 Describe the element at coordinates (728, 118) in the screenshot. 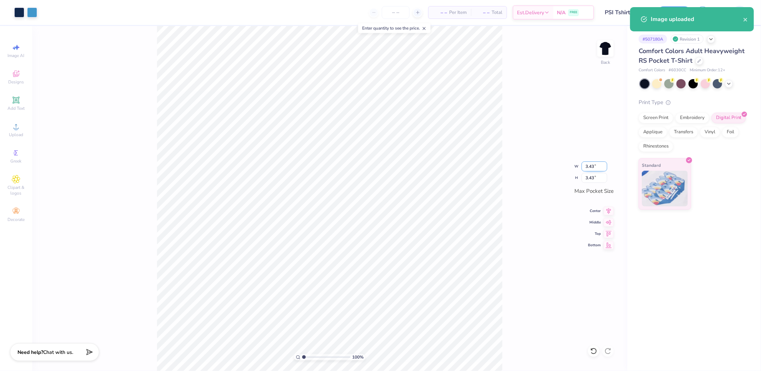

I see `div: Digital Print` at that location.